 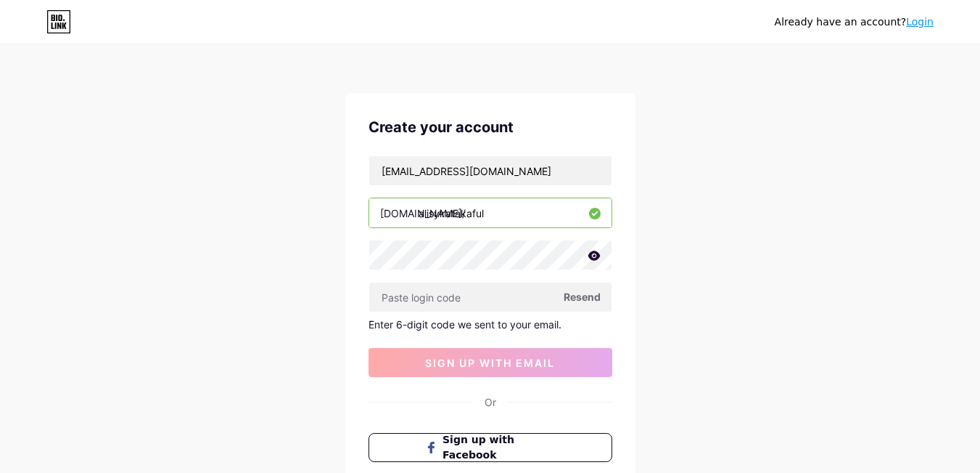 I want to click on span: Sign up with Facebook, so click(x=499, y=448).